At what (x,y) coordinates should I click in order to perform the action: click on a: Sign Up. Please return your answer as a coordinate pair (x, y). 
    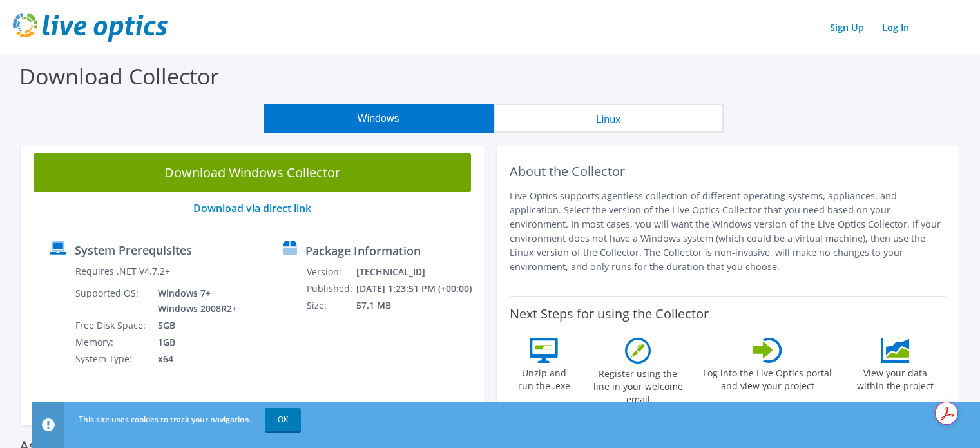
    Looking at the image, I should click on (847, 27).